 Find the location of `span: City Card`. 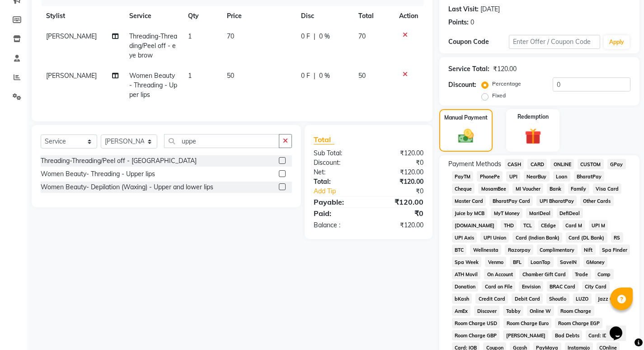

span: City Card is located at coordinates (596, 286).